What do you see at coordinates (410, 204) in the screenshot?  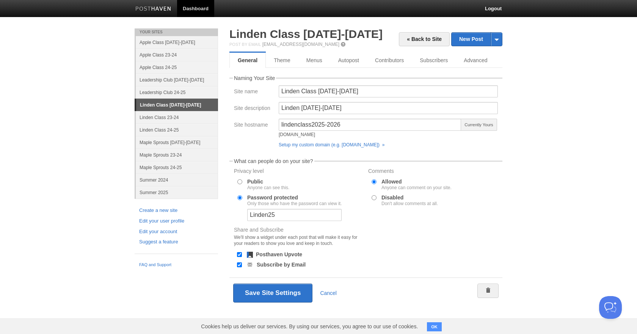 I see `div: Don't allow comments at all.` at bounding box center [410, 204].